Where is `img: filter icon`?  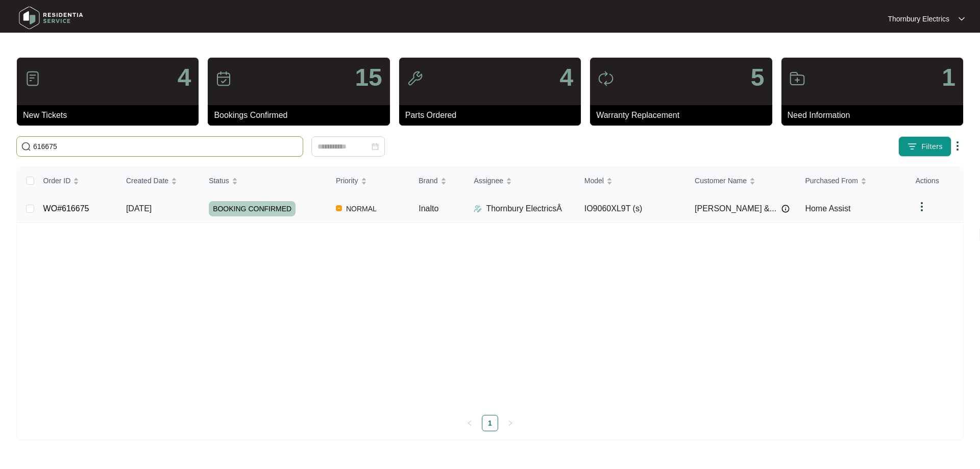
img: filter icon is located at coordinates (912, 147).